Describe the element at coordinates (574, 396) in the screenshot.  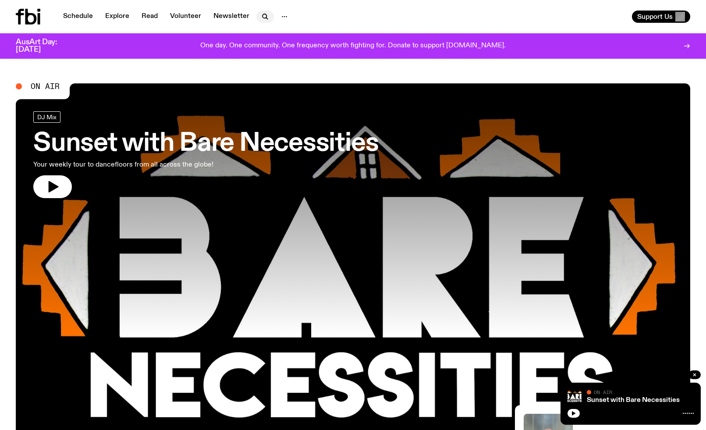
I see `img: Bare Necessities` at that location.